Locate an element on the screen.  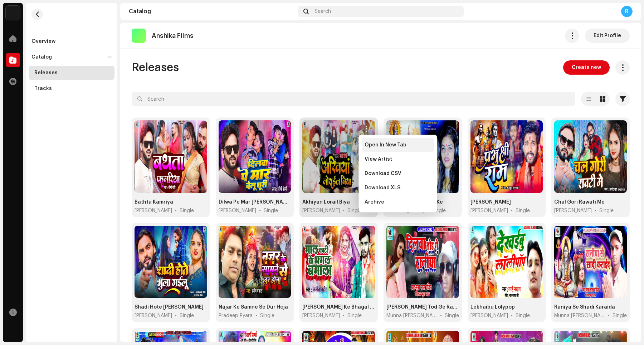
div: Bathta Kamriya is located at coordinates (154, 202).